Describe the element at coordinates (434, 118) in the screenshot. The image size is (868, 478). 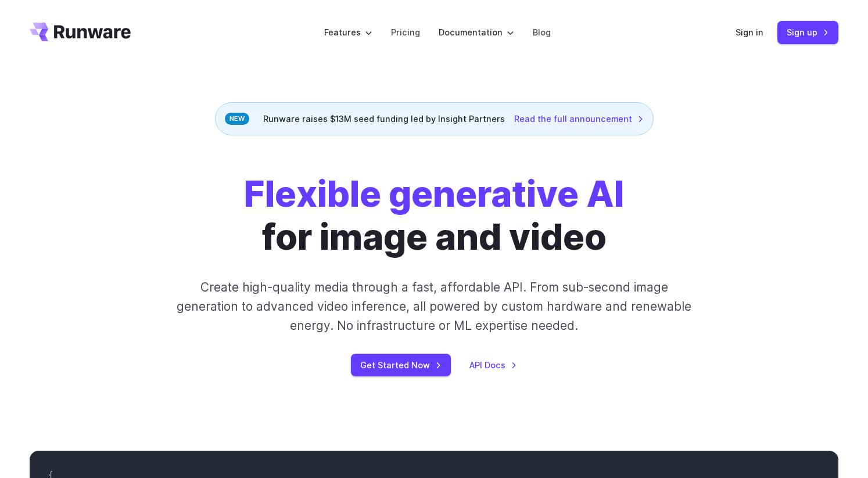
I see `div: Runware raises $13M seed funding led by Insight Partners` at that location.